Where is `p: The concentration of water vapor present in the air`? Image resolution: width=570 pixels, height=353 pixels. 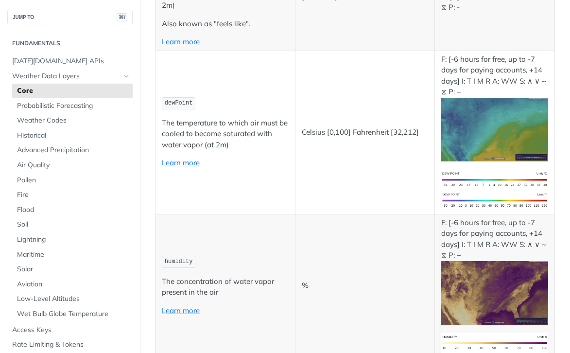 p: The concentration of water vapor present in the air is located at coordinates (225, 286).